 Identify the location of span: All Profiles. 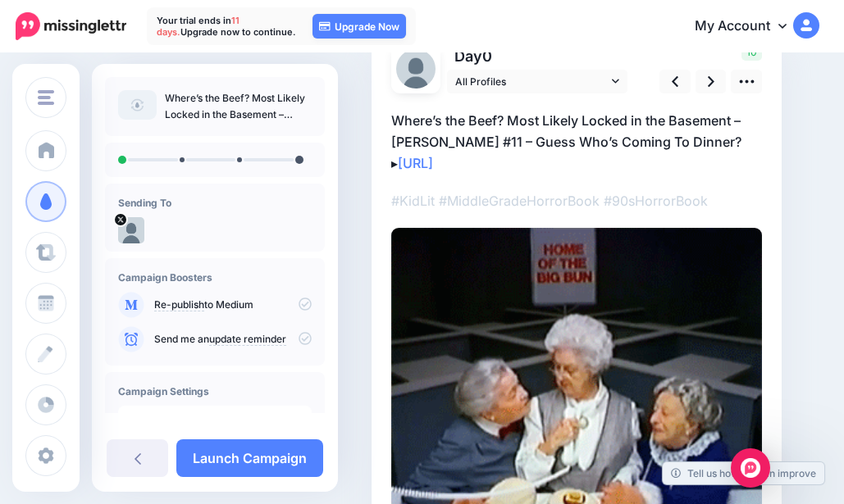
(532, 81).